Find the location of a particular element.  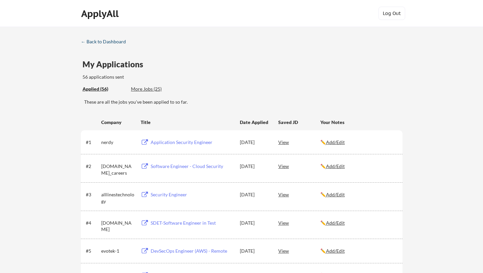

div: #3 is located at coordinates (92, 195).